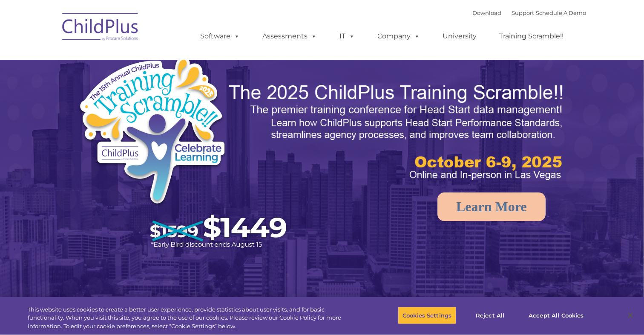 The height and width of the screenshot is (335, 644). I want to click on img: ChildPlus by Procare Solutions, so click(100, 28).